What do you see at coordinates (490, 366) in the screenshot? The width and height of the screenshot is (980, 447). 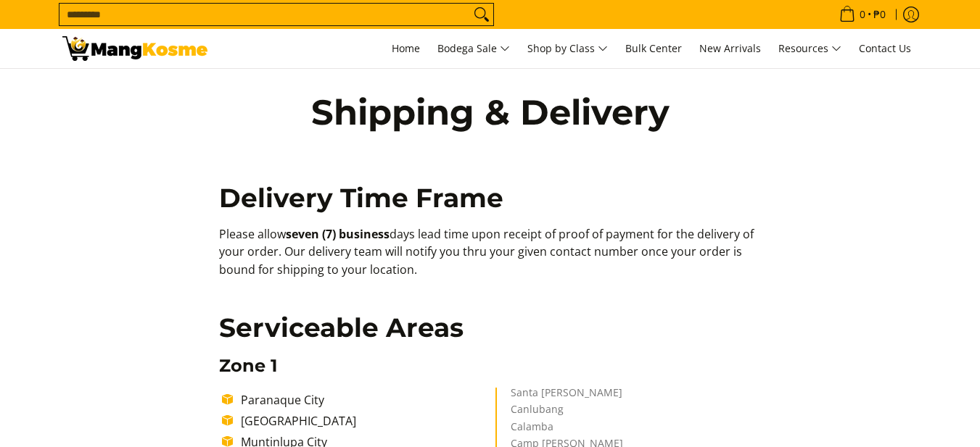 I see `h3: Zone 1` at bounding box center [490, 366].